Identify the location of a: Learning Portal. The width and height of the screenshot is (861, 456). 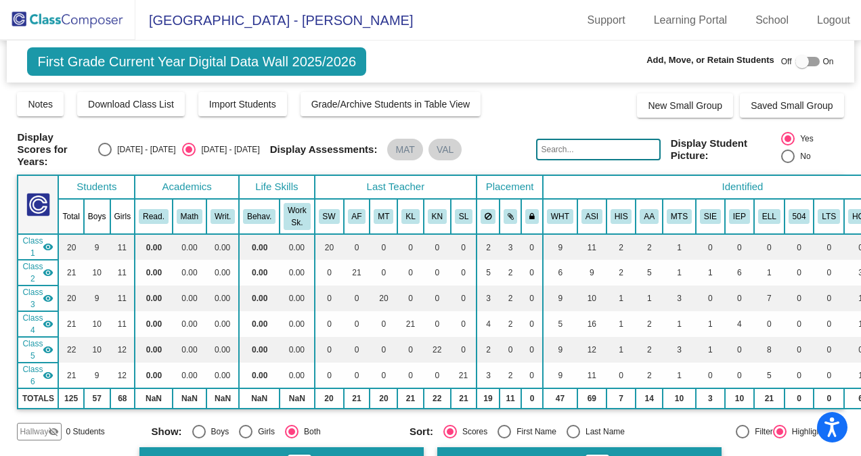
(691, 20).